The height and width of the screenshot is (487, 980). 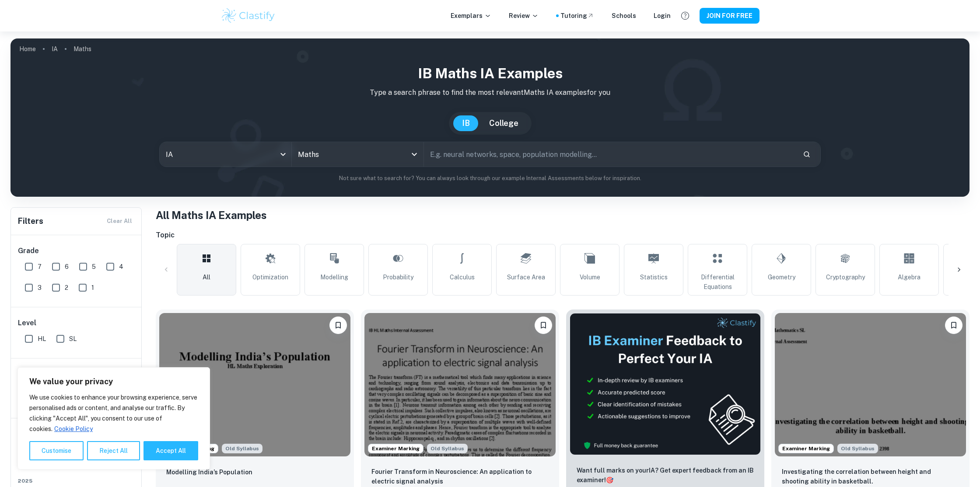 I want to click on span: 6, so click(x=66, y=266).